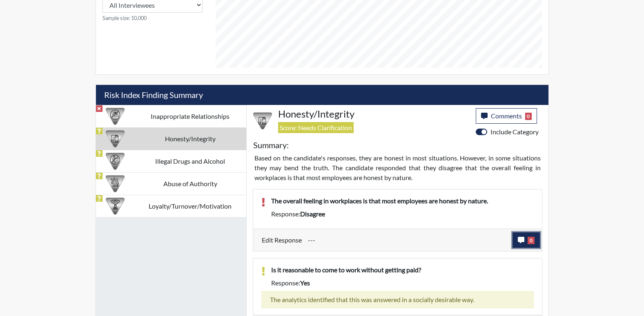 This screenshot has width=644, height=316. Describe the element at coordinates (402, 201) in the screenshot. I see `p: The overall feeling in workplaces is that most employees are honest by nature.` at that location.